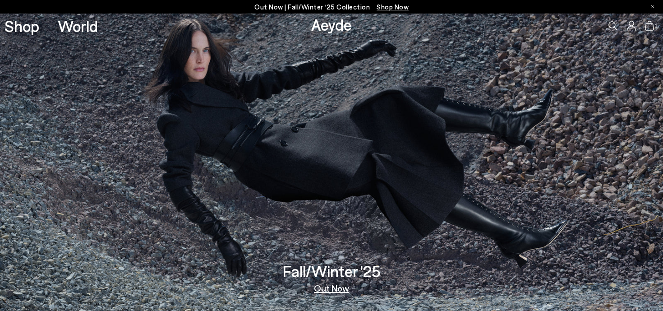 The width and height of the screenshot is (663, 311). I want to click on p: Out Now | Fall/Winter ‘25 Collection, so click(332, 7).